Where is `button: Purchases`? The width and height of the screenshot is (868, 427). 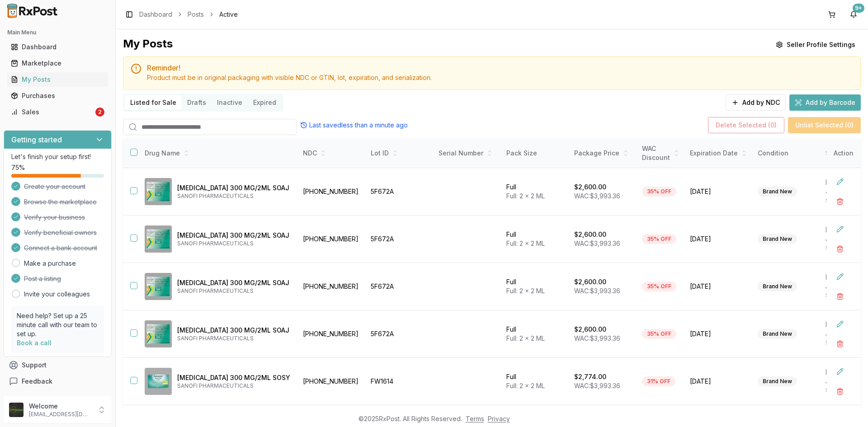
button: Purchases is located at coordinates (57, 96).